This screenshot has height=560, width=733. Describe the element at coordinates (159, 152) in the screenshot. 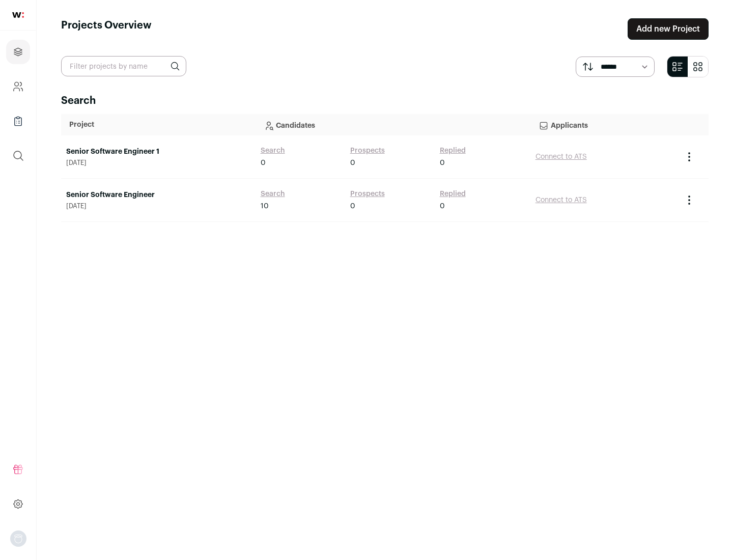

I see `a: Senior Software Engineer 1` at that location.